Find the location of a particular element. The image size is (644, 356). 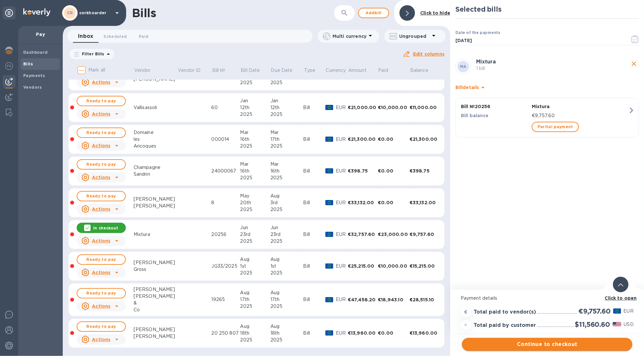

p: €9,757.60 is located at coordinates (580, 115).